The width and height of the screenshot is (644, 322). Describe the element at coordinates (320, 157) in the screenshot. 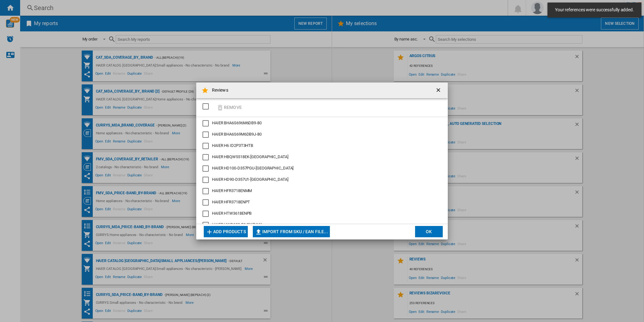

I see `md-checkbox: HAIER HBQW5518EK-UK` at that location.